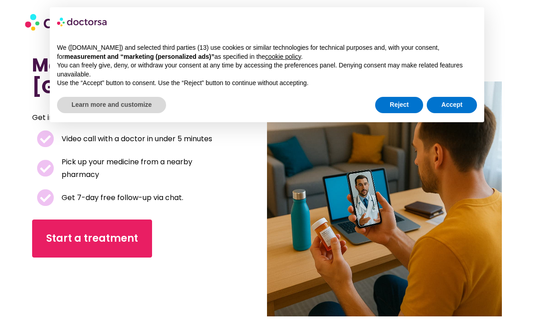  Describe the element at coordinates (121, 118) in the screenshot. I see `p: Get immediate care from a licensed doctor.` at that location.